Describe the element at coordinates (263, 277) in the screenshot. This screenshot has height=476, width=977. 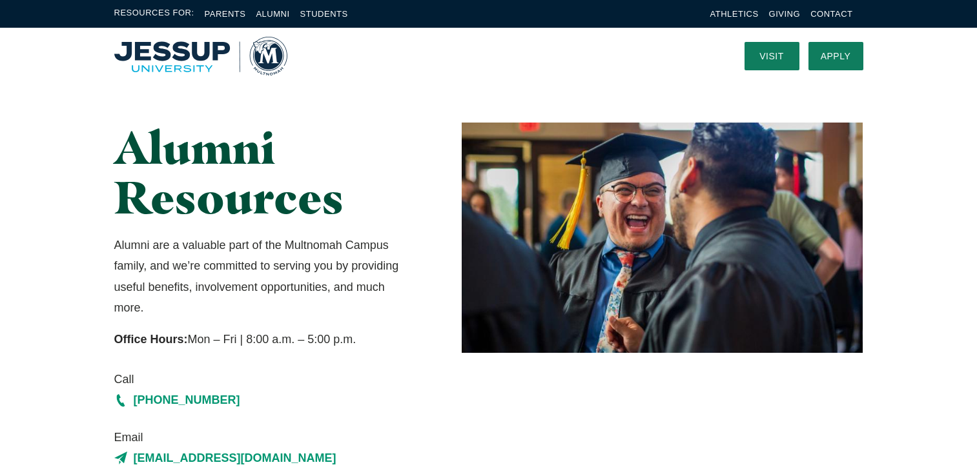
I see `p: Alumni are a valuable part of the Multnomah Campus family, and we’re committed to serving you by ...` at that location.